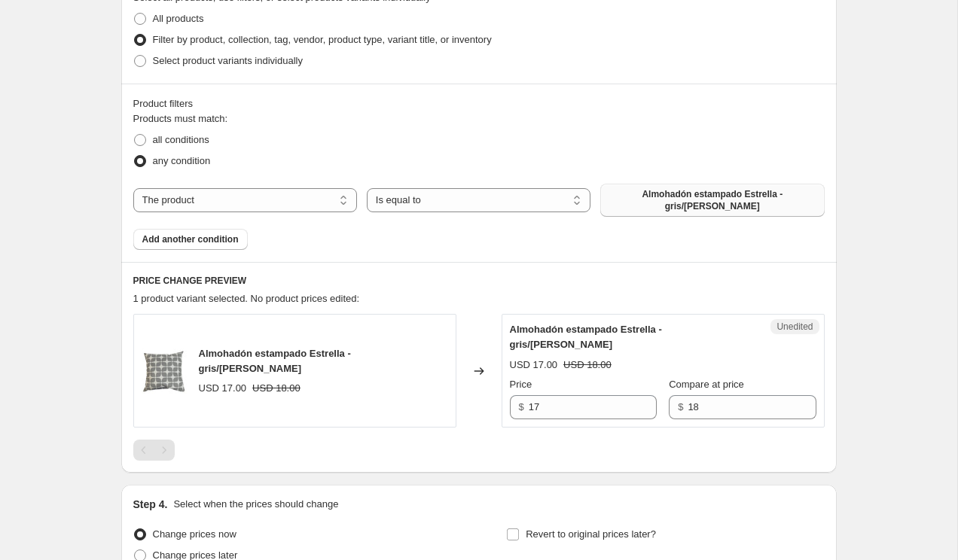  I want to click on span: All products, so click(178, 18).